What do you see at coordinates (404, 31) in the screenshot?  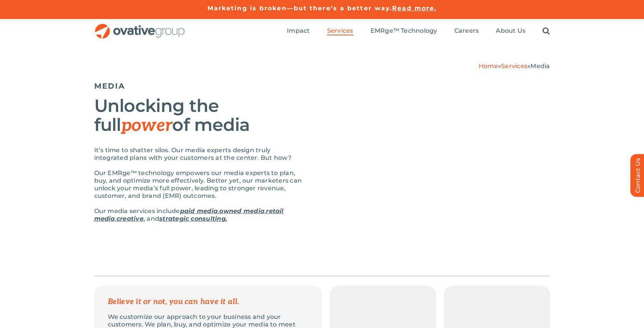 I see `a: EMRge™ Technology` at bounding box center [404, 31].